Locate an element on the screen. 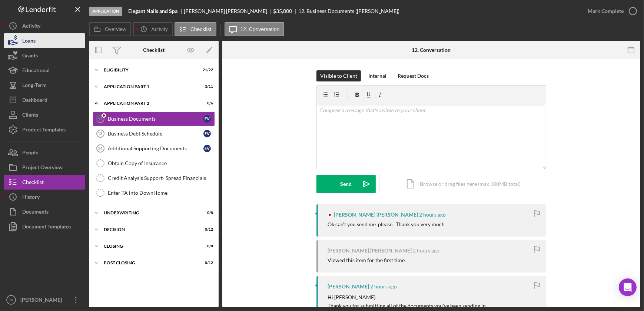  div: Loans is located at coordinates (29, 42).